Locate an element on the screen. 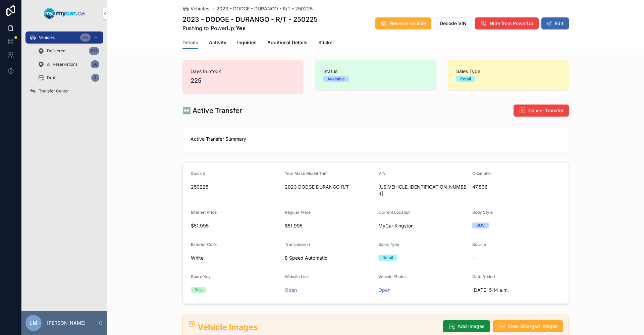 The height and width of the screenshot is (335, 644). span: Draft is located at coordinates (52, 78).